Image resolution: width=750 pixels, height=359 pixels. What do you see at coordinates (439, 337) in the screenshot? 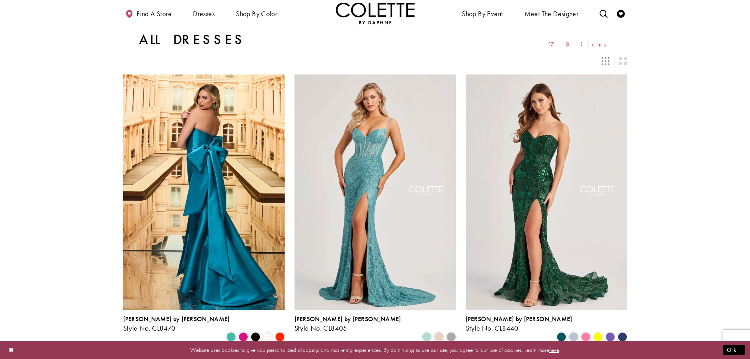
I see `i: Rose` at bounding box center [439, 337].